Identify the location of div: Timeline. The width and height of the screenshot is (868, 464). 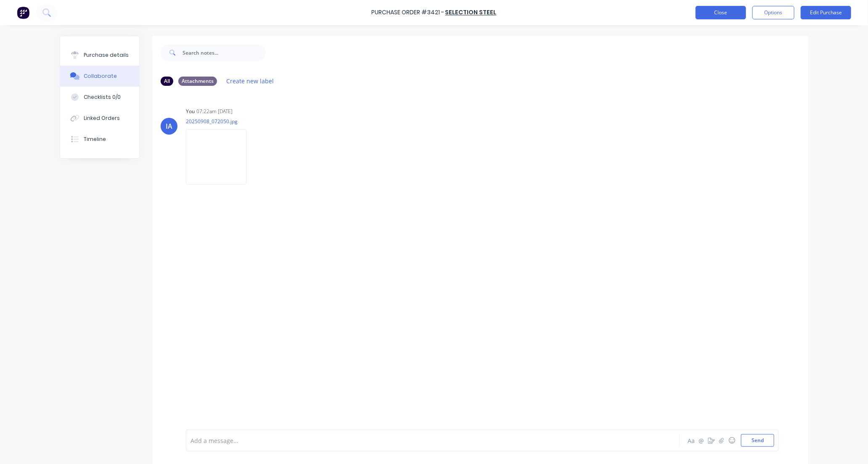
(95, 139).